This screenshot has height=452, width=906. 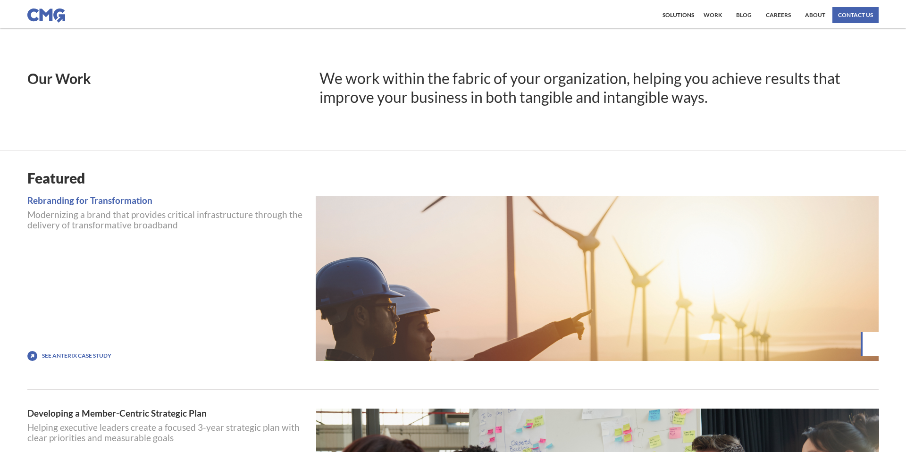 What do you see at coordinates (46, 16) in the screenshot?
I see `img: CMG logo in blue.` at bounding box center [46, 16].